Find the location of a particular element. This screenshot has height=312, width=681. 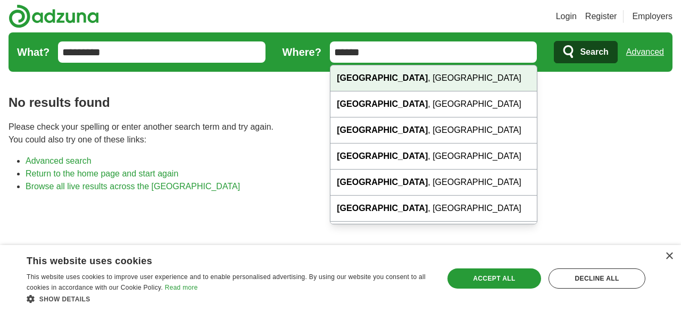

button: Search is located at coordinates (585, 52).